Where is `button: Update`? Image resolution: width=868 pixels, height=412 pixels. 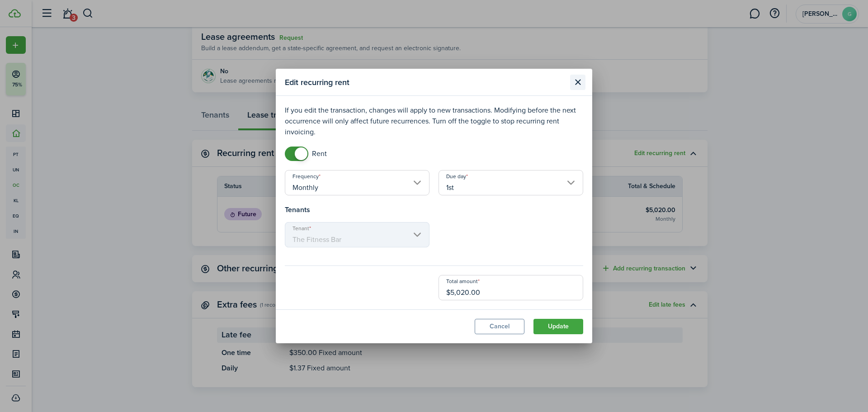
button: Update is located at coordinates (559, 327).